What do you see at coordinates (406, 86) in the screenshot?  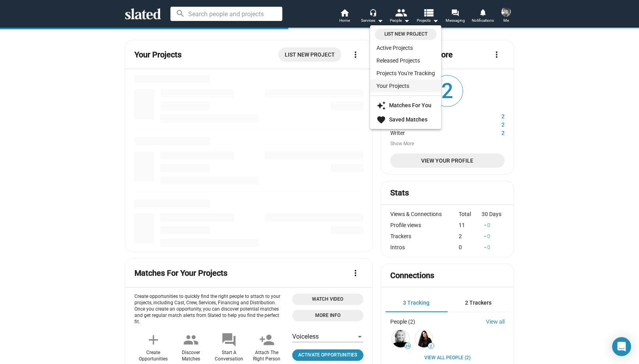 I see `a: Your Projects` at bounding box center [406, 86].